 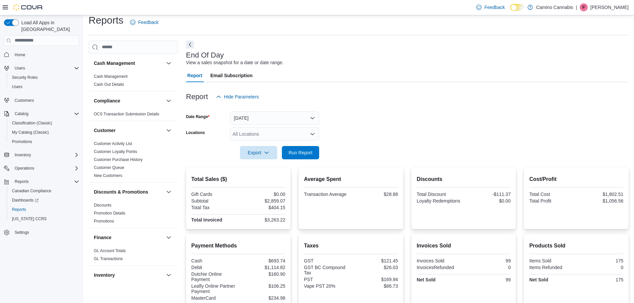 What do you see at coordinates (237, 97) in the screenshot?
I see `button: Hide Parameters` at bounding box center [237, 97].